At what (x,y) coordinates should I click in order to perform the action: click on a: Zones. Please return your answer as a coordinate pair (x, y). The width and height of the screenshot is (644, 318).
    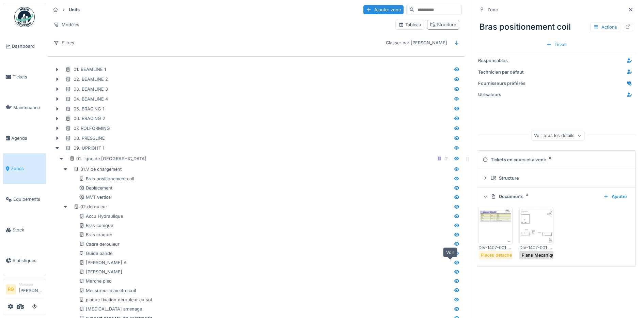
    Looking at the image, I should click on (24, 169).